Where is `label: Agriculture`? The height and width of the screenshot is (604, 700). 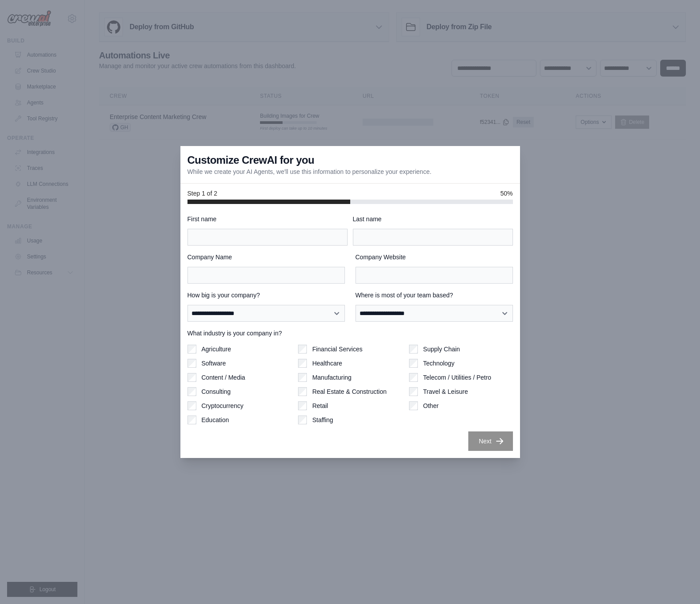
label: Agriculture is located at coordinates (216, 349).